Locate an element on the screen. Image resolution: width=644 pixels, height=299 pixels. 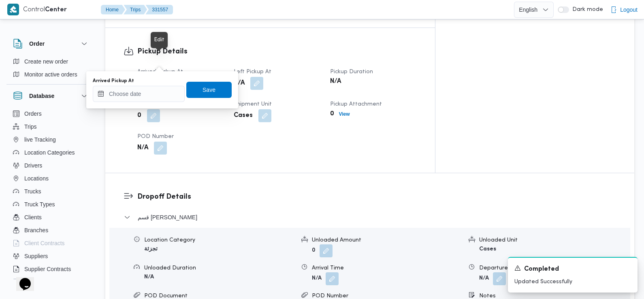
div: Arrival Time is located at coordinates (387, 268).